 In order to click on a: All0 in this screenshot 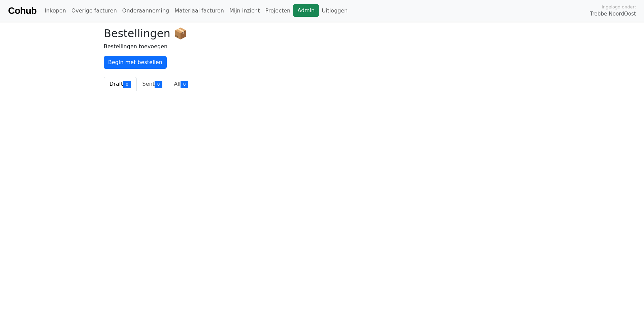, I will do `click(181, 84)`.